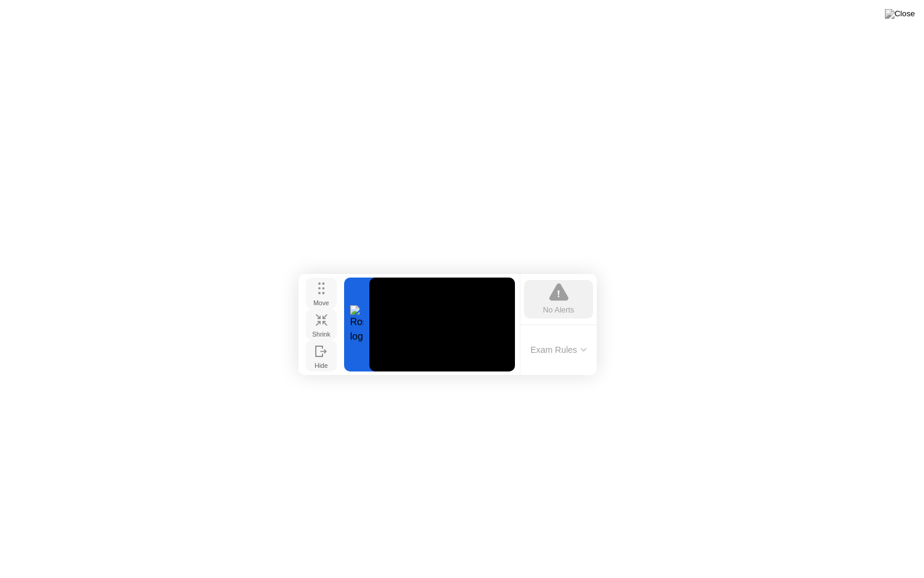  What do you see at coordinates (321, 334) in the screenshot?
I see `div: Shrink` at bounding box center [321, 334].